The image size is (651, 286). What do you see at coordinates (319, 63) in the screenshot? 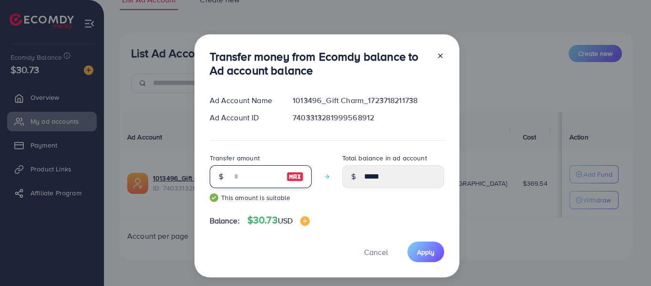
I see `h3: Transfer money from Ecomdy balance to Ad account balance` at bounding box center [319, 63].